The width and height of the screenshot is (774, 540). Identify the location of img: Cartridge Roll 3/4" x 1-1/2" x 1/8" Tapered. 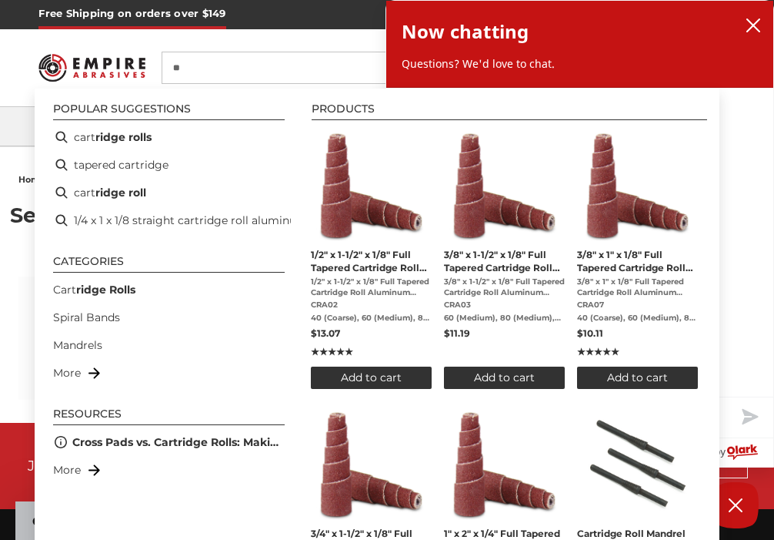
(371, 463).